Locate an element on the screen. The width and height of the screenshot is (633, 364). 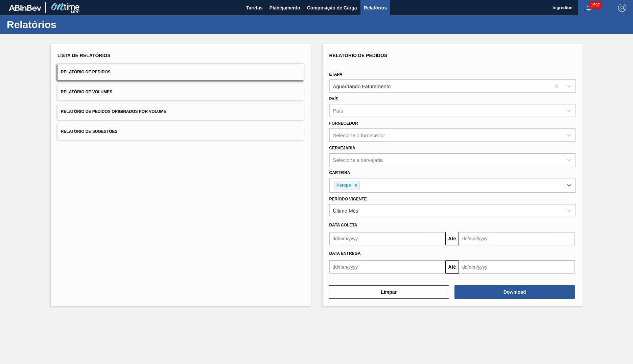
button: Relatório de Pedidos is located at coordinates (180, 72).